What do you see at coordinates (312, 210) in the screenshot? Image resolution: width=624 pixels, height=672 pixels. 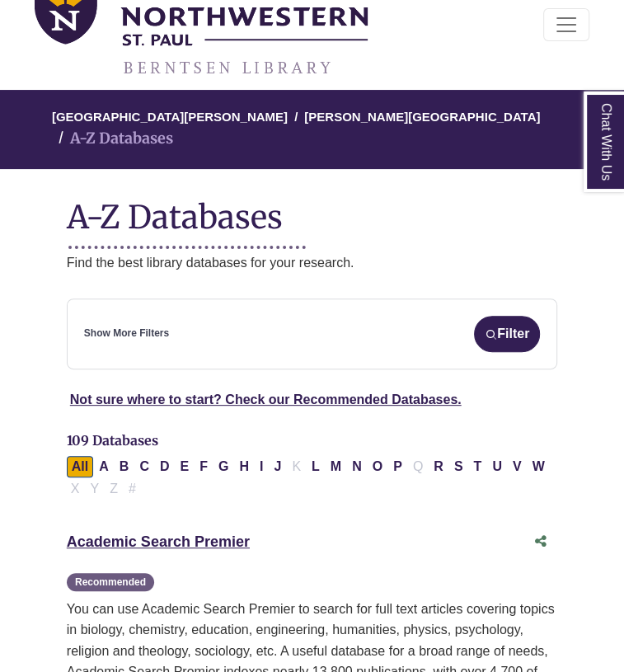 I see `h1: A-Z Databases` at bounding box center [312, 210].